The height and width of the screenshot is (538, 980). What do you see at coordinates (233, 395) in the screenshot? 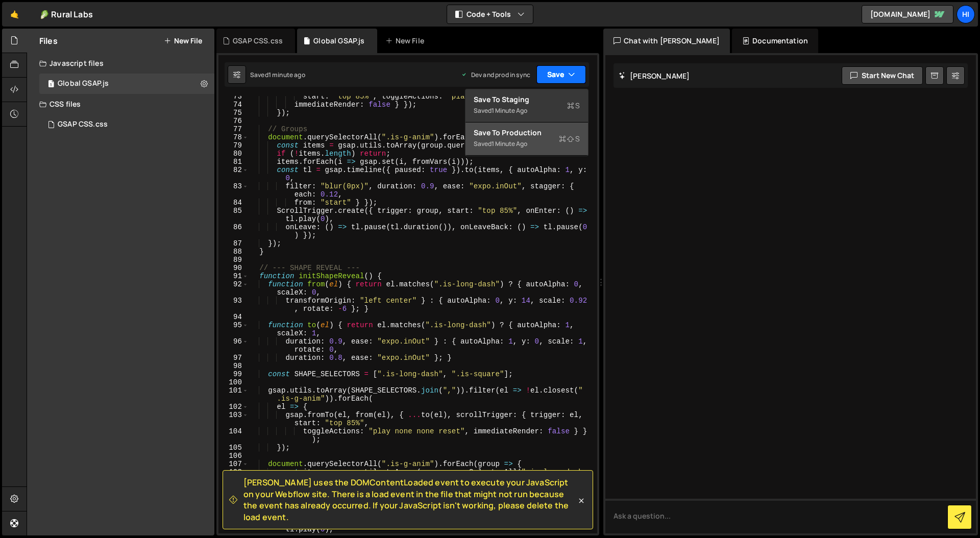
I see `div: 101` at bounding box center [233, 395].